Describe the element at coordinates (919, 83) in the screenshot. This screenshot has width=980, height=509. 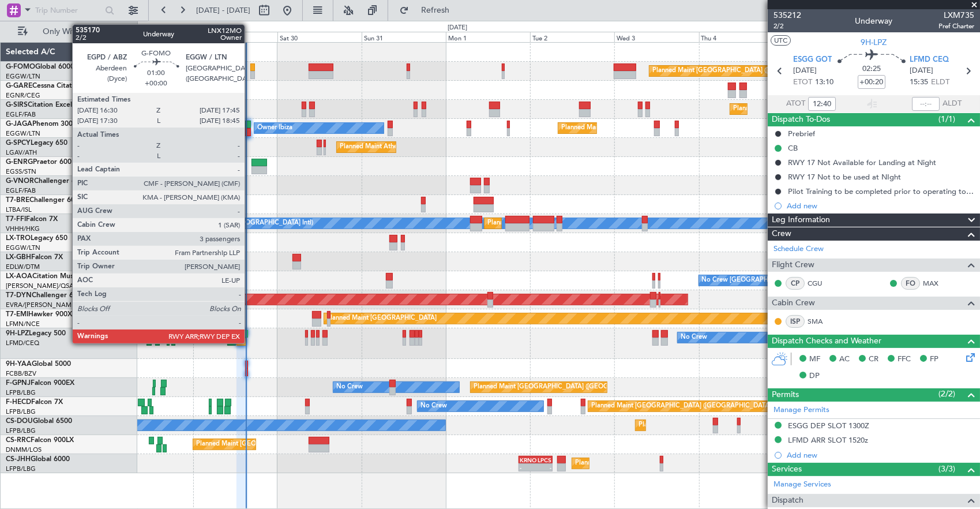
I see `span: 15:35` at that location.